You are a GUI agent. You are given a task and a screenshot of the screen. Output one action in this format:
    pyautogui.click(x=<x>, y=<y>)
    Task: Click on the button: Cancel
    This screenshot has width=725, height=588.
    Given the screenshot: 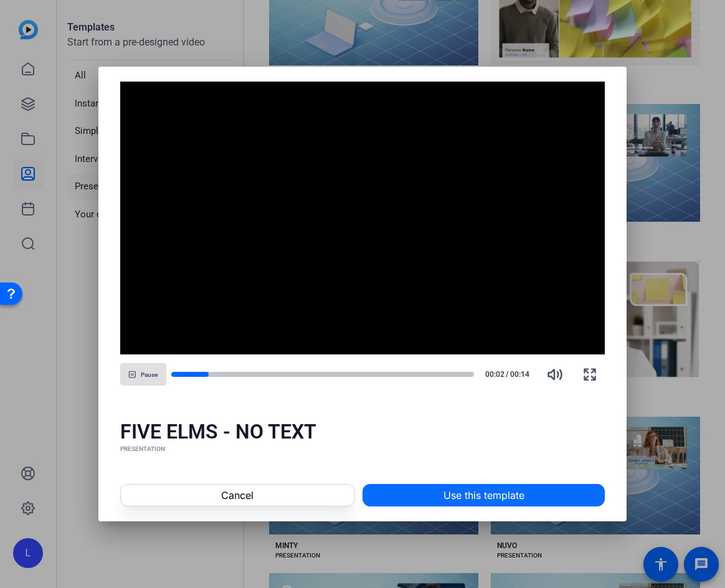 What is the action you would take?
    pyautogui.click(x=238, y=495)
    